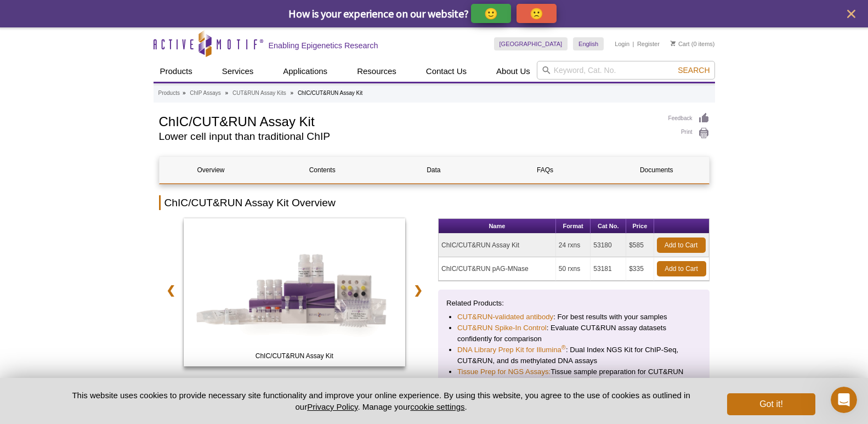  I want to click on td: 53180, so click(608, 245).